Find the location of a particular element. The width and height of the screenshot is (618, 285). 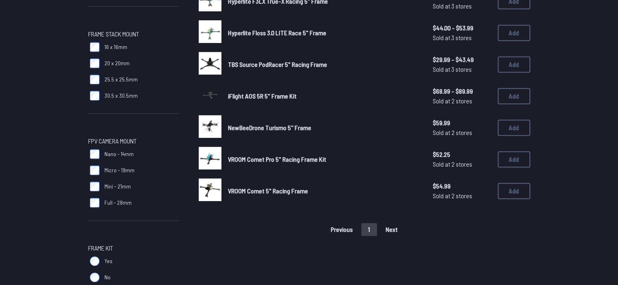

input: Yes is located at coordinates (95, 262).